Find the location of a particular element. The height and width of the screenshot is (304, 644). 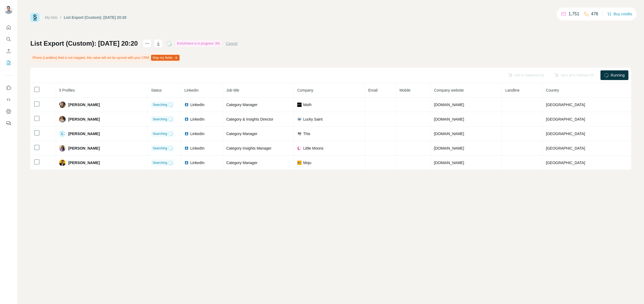

p: 476 is located at coordinates (595, 14).